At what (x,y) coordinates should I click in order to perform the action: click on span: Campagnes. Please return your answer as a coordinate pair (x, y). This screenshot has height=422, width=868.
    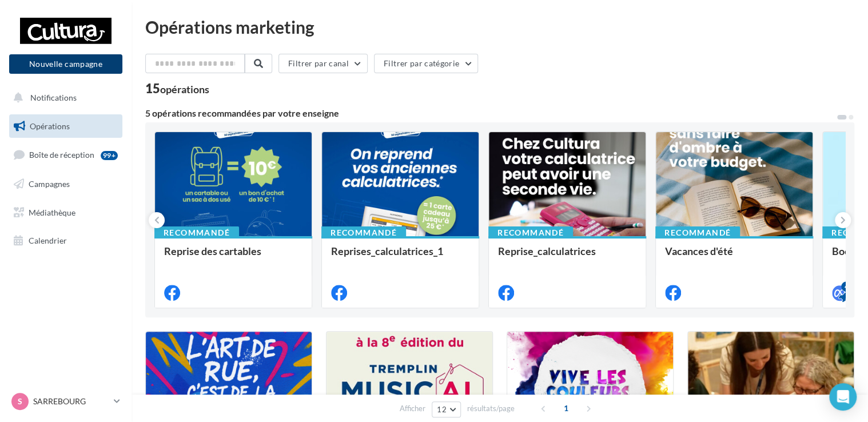
    Looking at the image, I should click on (49, 184).